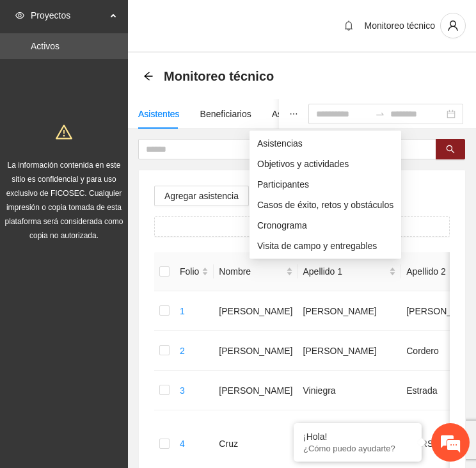 This screenshot has height=468, width=476. What do you see at coordinates (380, 114) in the screenshot?
I see `span: to` at bounding box center [380, 114].